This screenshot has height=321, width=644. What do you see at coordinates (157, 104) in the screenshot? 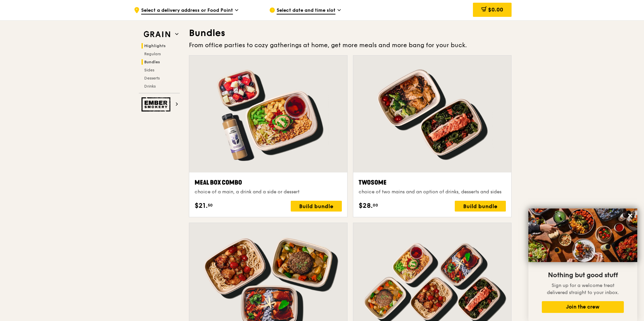
I see `img: Ember Smokery web logo` at bounding box center [157, 104].